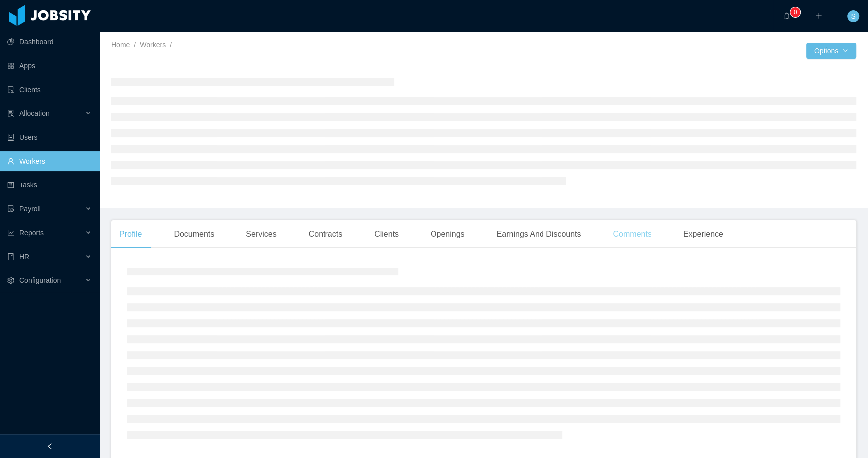 The height and width of the screenshot is (458, 868). I want to click on a: icon: userWorkers, so click(49, 161).